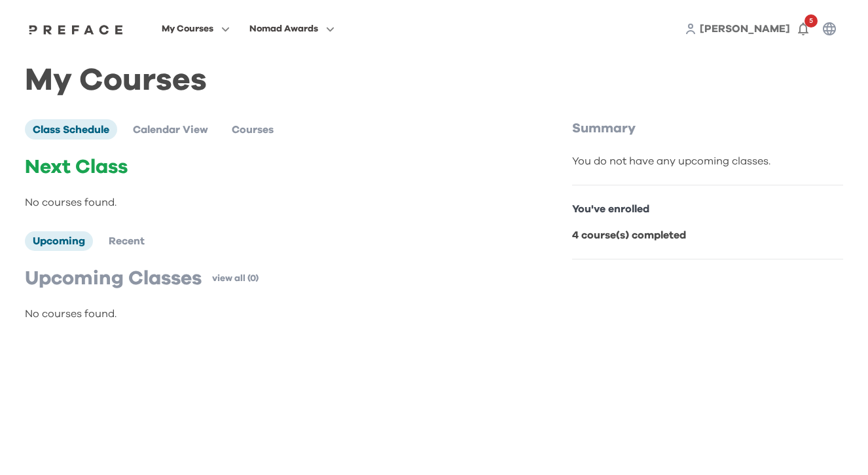  What do you see at coordinates (803, 29) in the screenshot?
I see `button: 5` at bounding box center [803, 29].